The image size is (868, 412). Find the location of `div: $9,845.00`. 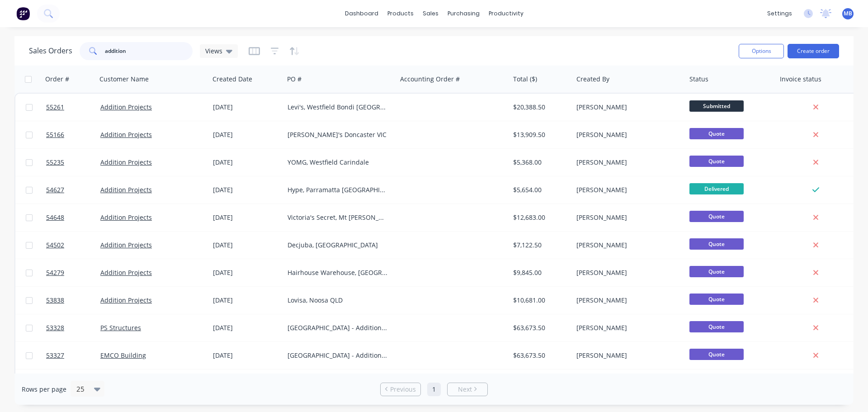

div: $9,845.00 is located at coordinates (540, 273).